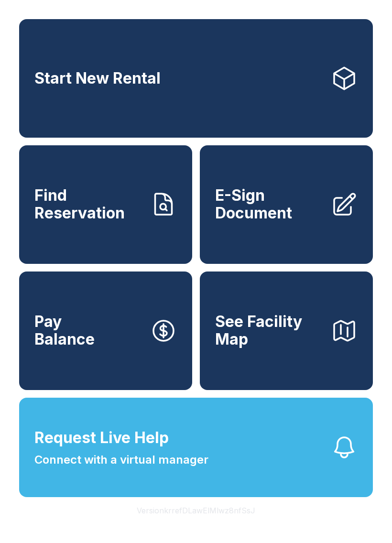  Describe the element at coordinates (286, 331) in the screenshot. I see `button: See Facility Map` at that location.